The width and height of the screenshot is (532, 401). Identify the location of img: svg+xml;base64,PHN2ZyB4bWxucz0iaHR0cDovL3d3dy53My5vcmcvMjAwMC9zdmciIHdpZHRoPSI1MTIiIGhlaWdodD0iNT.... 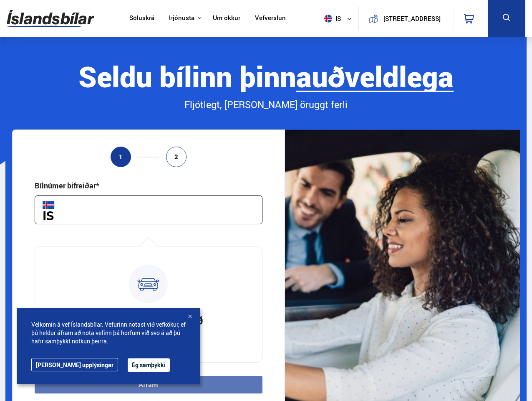
(328, 18).